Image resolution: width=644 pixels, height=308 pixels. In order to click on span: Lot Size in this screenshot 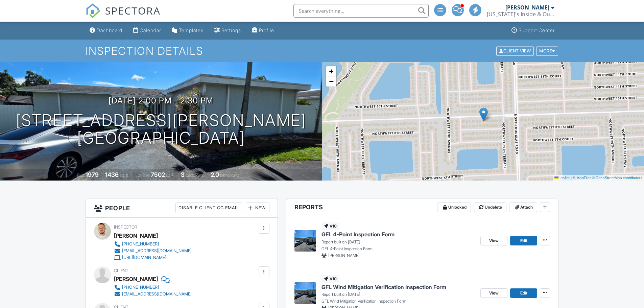, I will do `click(143, 175)`.